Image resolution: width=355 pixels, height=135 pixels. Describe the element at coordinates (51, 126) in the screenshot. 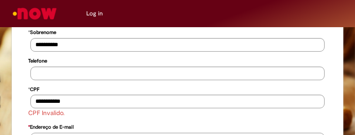

I see `label: Endereço de E-mail` at that location.